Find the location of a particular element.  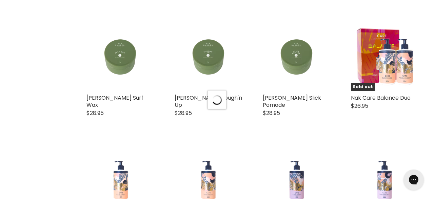

img: Nak Barber Surf Wax is located at coordinates (120, 57).